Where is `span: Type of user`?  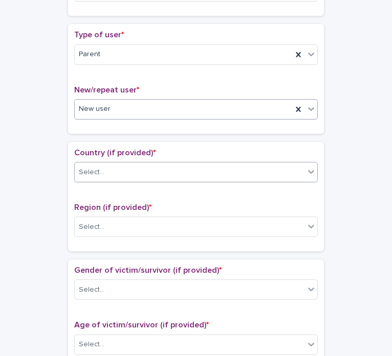 span: Type of user is located at coordinates (99, 35).